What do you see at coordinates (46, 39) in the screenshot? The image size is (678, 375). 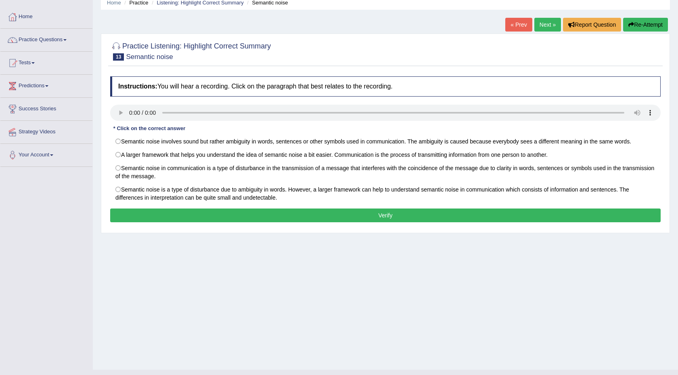 I see `a: Practice Questions` at bounding box center [46, 39].